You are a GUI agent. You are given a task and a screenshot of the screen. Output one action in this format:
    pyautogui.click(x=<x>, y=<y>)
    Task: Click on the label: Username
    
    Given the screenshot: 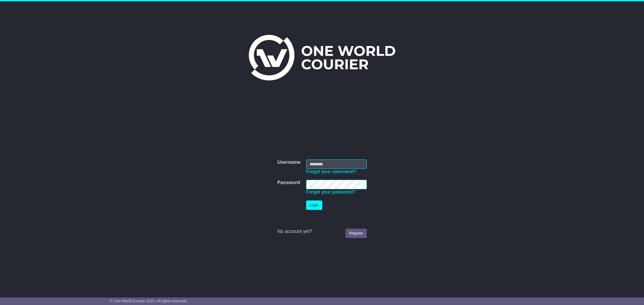 What is the action you would take?
    pyautogui.click(x=289, y=162)
    